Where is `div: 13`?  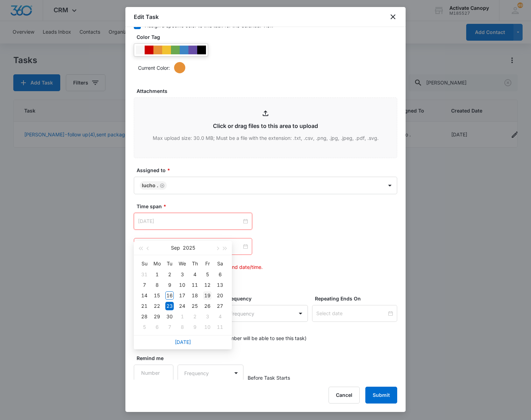
div: 13 is located at coordinates (220, 285).